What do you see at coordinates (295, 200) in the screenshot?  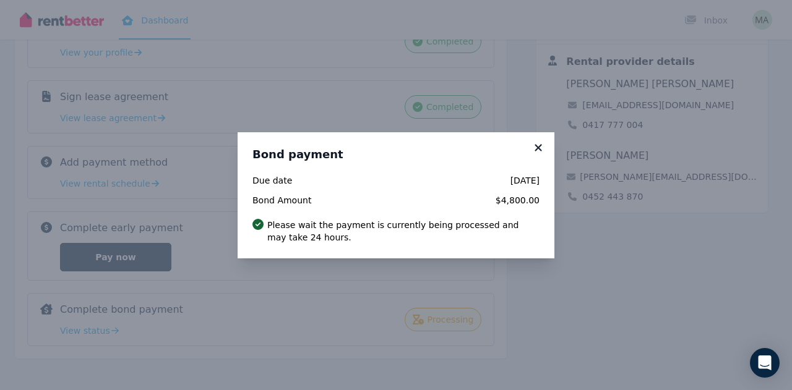 I see `span: Bond Amount` at bounding box center [295, 200].